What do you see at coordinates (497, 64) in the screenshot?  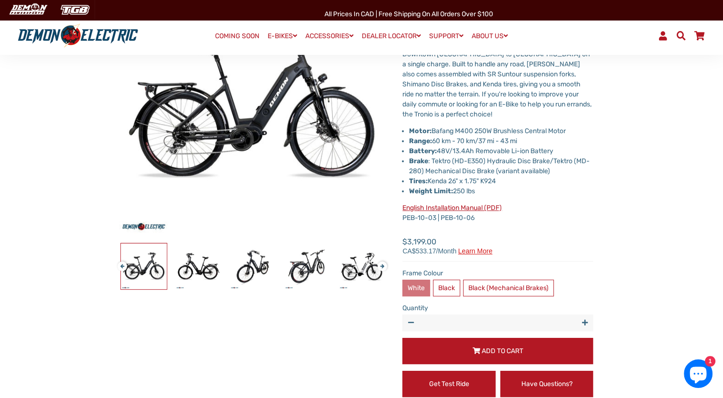 I see `span: The perfect all-day commuter E-bike, for the everyday rider. Equipped with Samsungs 48V / 14Ah ba...` at bounding box center [497, 64].